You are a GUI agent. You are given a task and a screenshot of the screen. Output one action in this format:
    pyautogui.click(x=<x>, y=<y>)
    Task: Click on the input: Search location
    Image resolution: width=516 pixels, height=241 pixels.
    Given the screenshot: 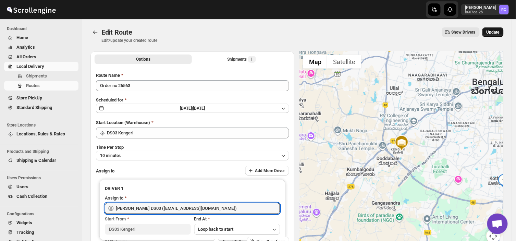 What is the action you would take?
    pyautogui.click(x=198, y=133)
    